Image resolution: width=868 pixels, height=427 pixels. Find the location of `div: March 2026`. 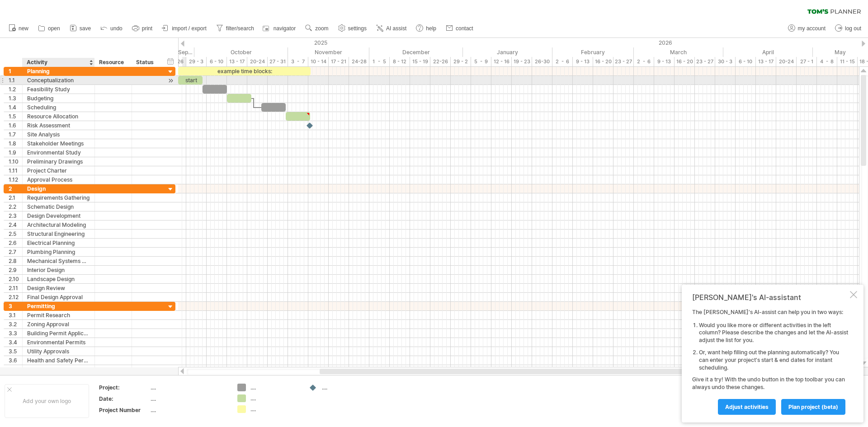

div: March 2026 is located at coordinates (679, 52).